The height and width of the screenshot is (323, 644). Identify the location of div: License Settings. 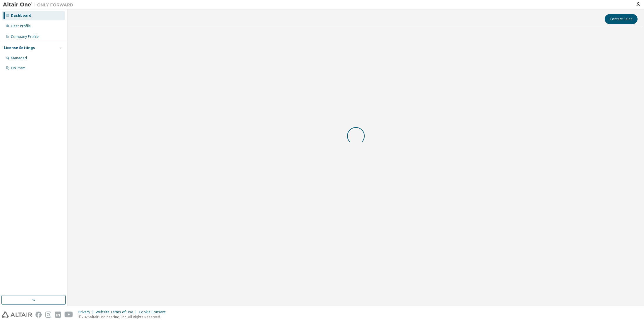
(20, 48).